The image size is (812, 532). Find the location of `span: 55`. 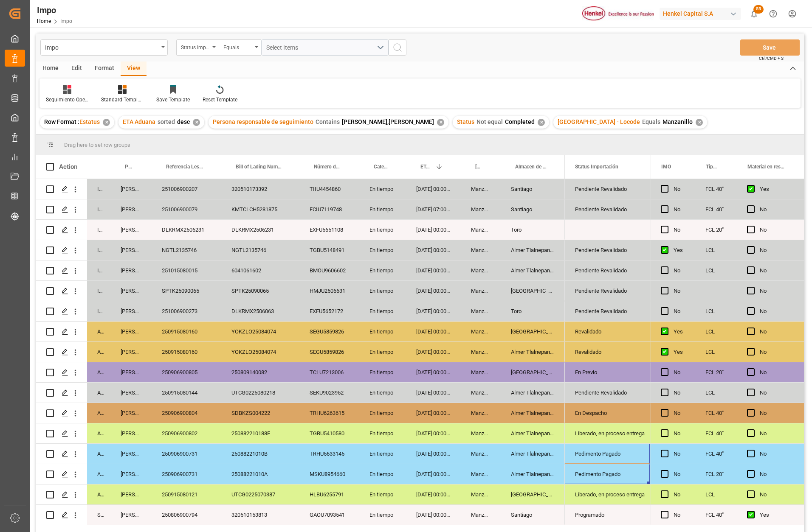

span: 55 is located at coordinates (758, 10).